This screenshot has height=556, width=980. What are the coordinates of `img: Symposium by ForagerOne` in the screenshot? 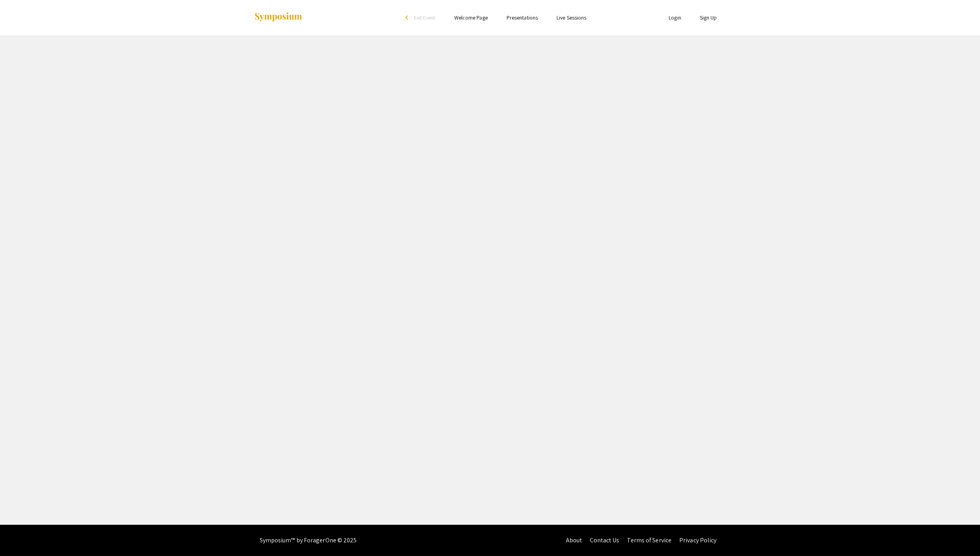 It's located at (279, 17).